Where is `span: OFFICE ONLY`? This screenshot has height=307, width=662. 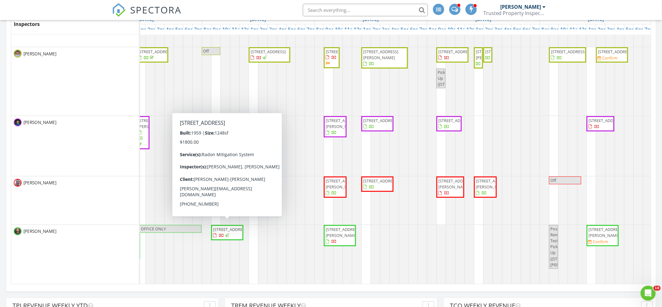 span: OFFICE ONLY is located at coordinates (153, 229).